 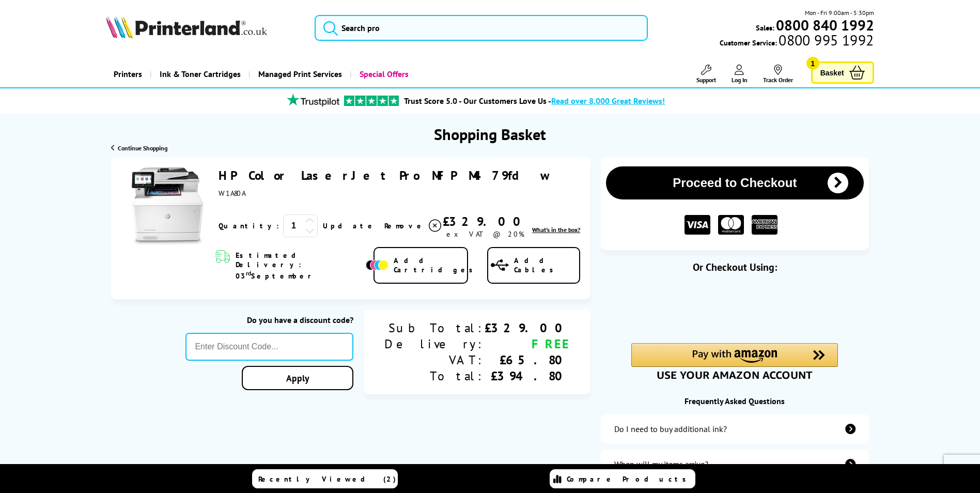 I want to click on b: 0800 840 1992, so click(x=825, y=24).